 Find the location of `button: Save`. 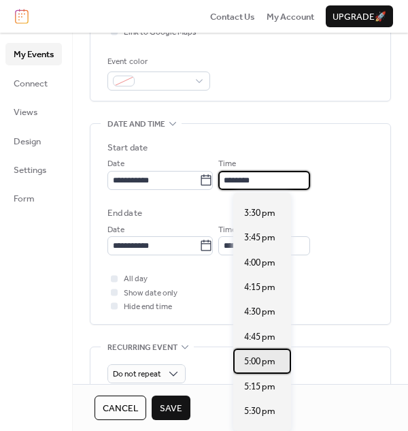

button: Save is located at coordinates (171, 407).